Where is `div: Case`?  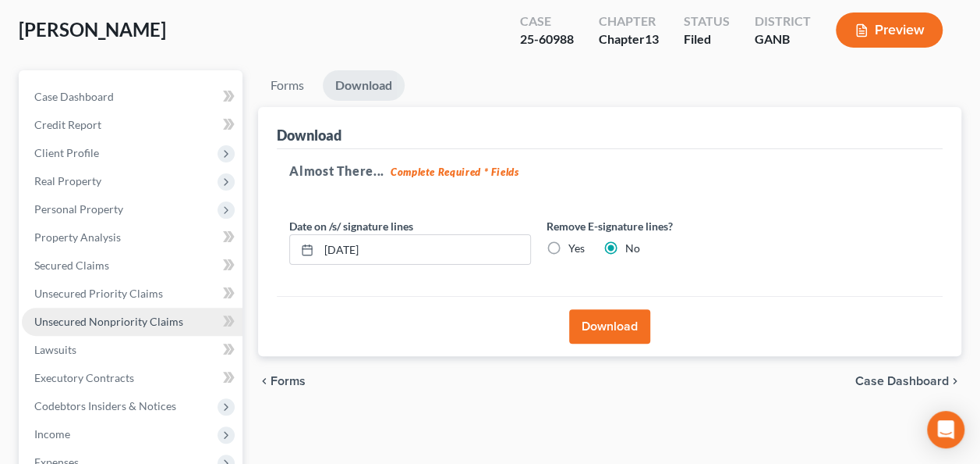 div: Case is located at coordinates (546, 21).